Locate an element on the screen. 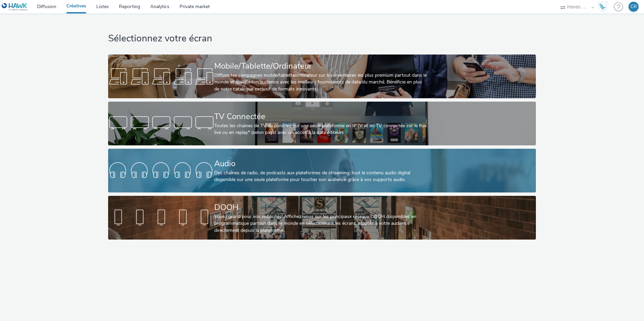 This screenshot has height=321, width=644. a: Hawk Academy is located at coordinates (604, 6).